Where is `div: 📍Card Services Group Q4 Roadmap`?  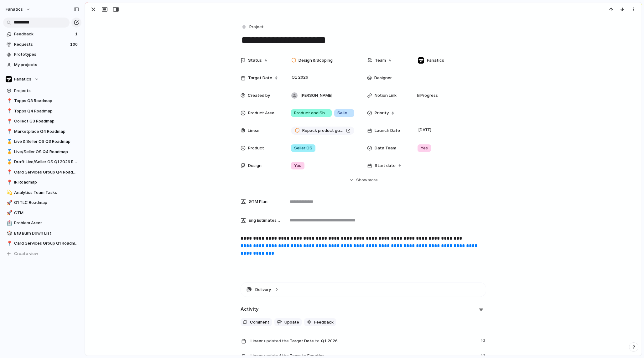 div: 📍Card Services Group Q4 Roadmap is located at coordinates (42, 172).